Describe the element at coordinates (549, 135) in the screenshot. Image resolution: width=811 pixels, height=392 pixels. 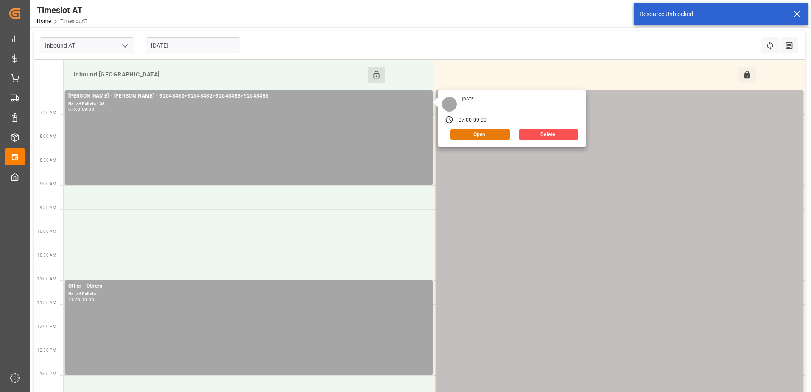
I see `button: Delete` at that location.